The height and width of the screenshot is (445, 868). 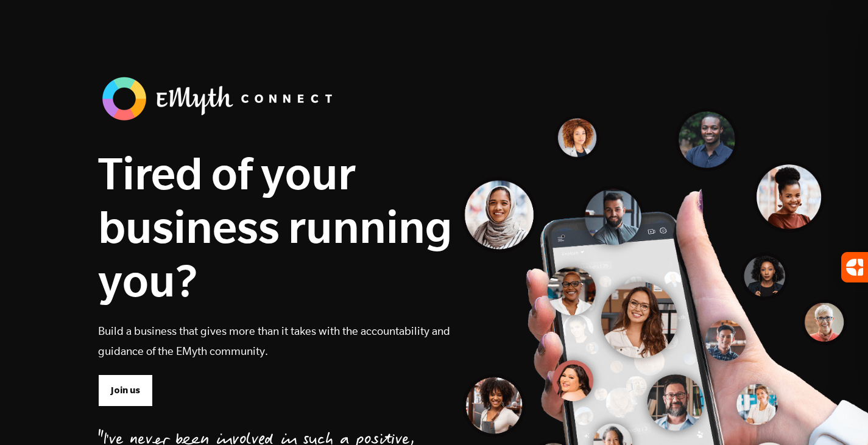 I want to click on span: Join us, so click(x=126, y=390).